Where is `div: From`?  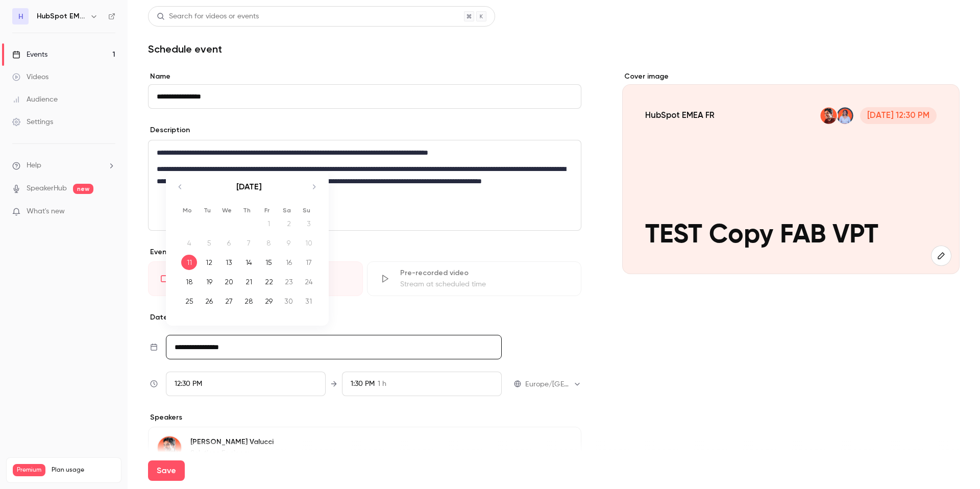 div: From is located at coordinates (246, 384).